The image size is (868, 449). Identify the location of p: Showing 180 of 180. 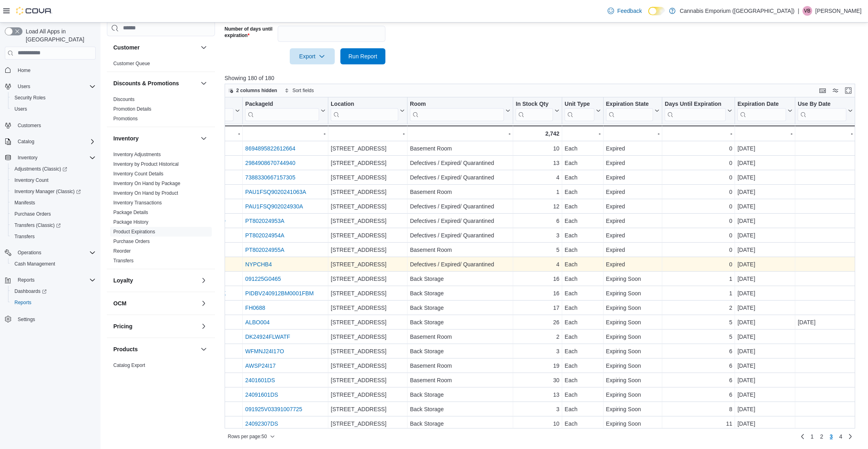
(543, 78).